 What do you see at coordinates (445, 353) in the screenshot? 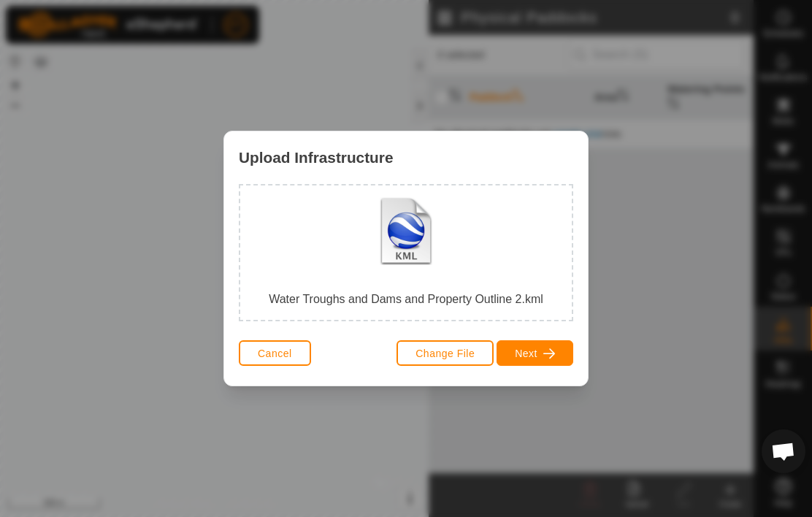
I see `span: Change File` at bounding box center [445, 353].